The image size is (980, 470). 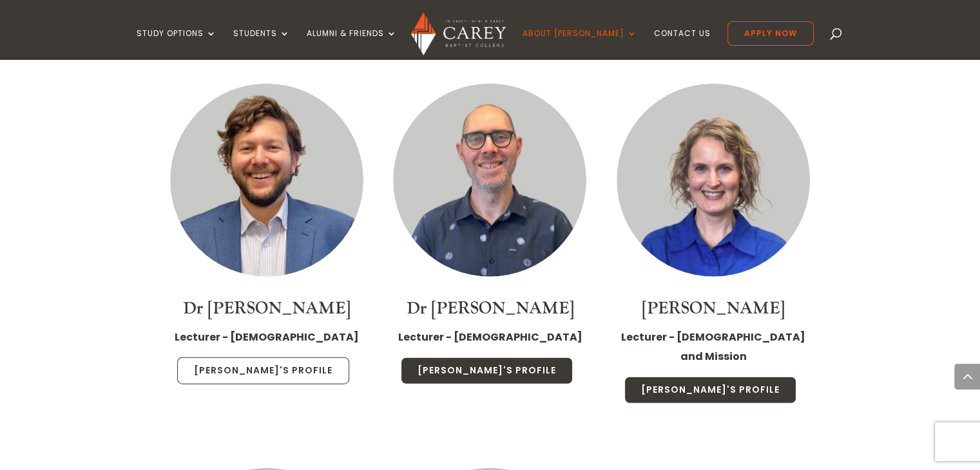 I want to click on a: Jonathan Robinson_300x300, so click(x=490, y=180).